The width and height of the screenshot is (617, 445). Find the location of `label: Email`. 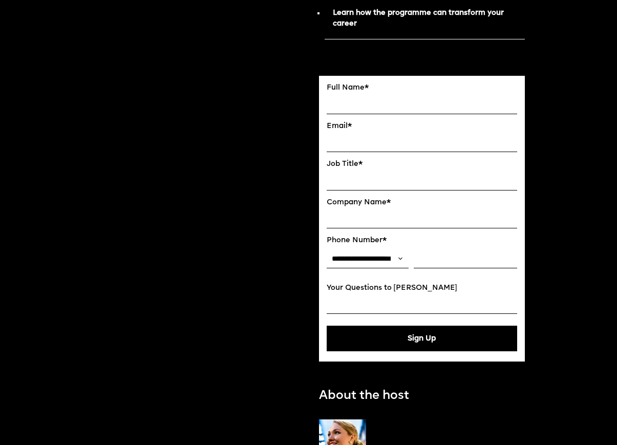

label: Email is located at coordinates (422, 126).